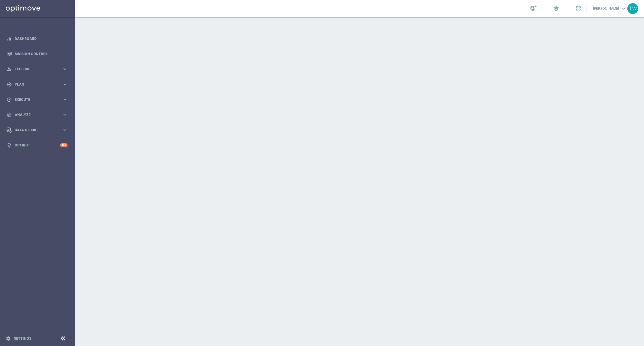 Image resolution: width=644 pixels, height=346 pixels. I want to click on button: Mission Control, so click(37, 54).